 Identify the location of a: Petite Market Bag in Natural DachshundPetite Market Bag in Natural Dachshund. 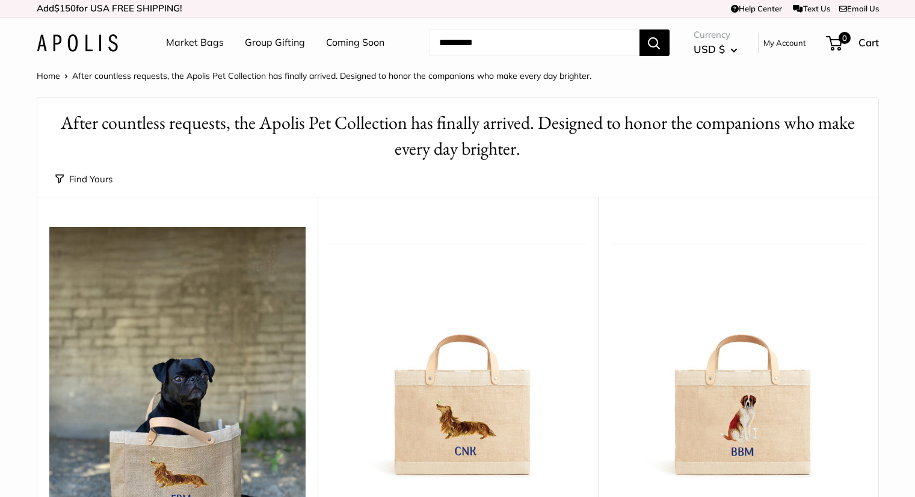
(458, 355).